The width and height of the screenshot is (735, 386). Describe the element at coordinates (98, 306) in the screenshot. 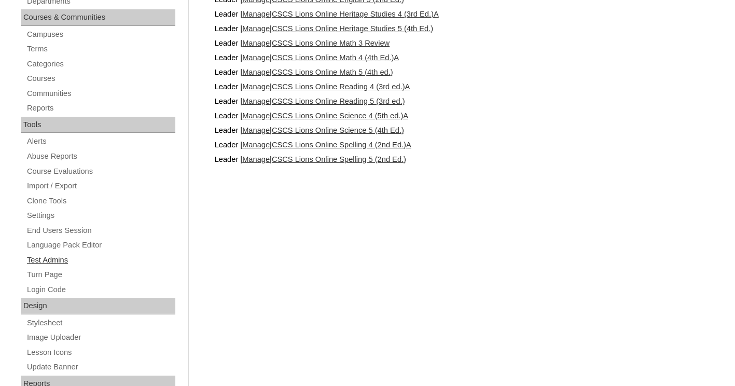

I see `div: Design` at that location.